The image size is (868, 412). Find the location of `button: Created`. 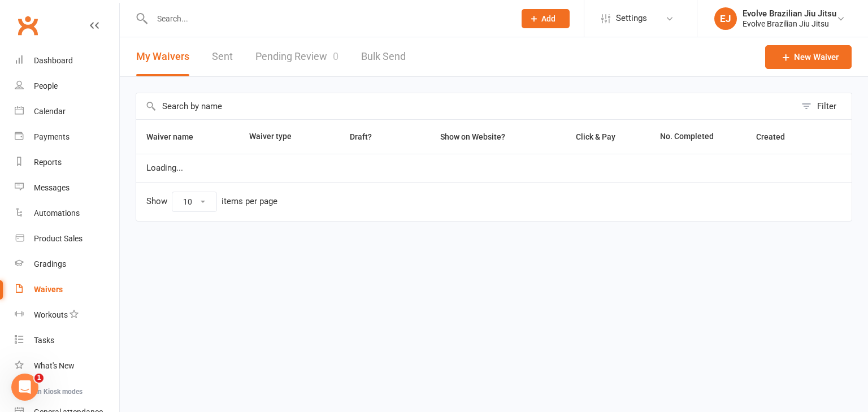

button: Created is located at coordinates (776, 137).